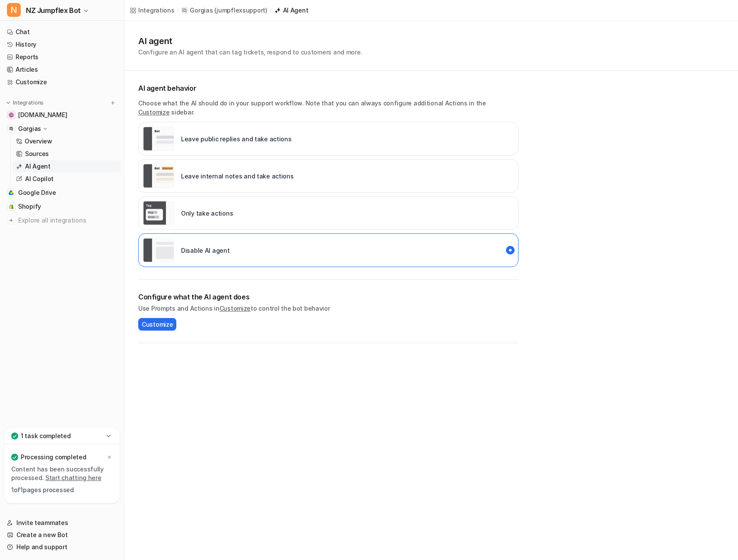 The height and width of the screenshot is (560, 738). Describe the element at coordinates (224, 10) in the screenshot. I see `a: Gorgias(jumpflexsupport)` at that location.